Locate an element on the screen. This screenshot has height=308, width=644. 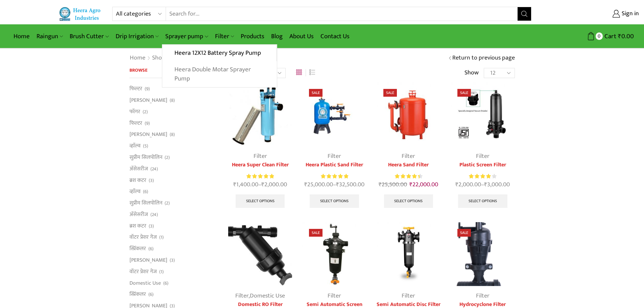
bdi: 25,000.00 is located at coordinates (318, 185).